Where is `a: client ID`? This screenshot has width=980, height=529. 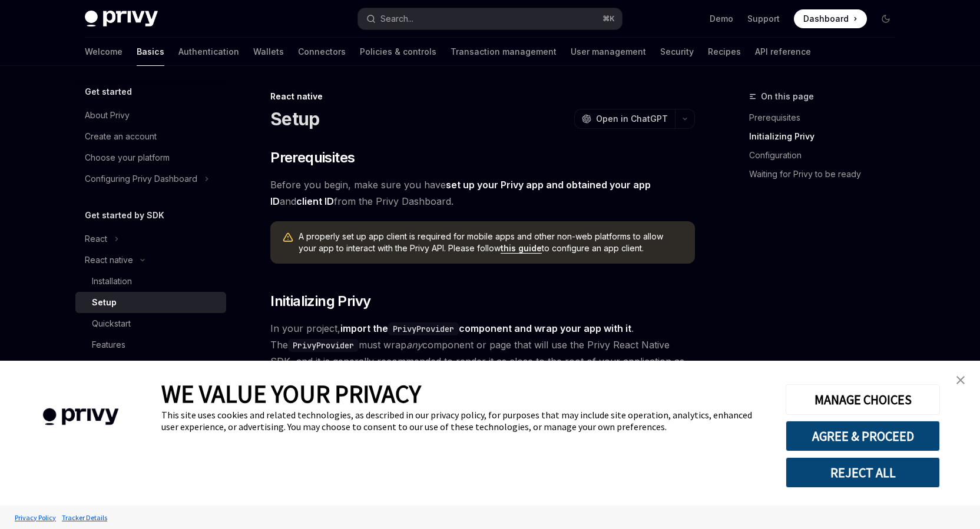
a: client ID is located at coordinates (316, 201).